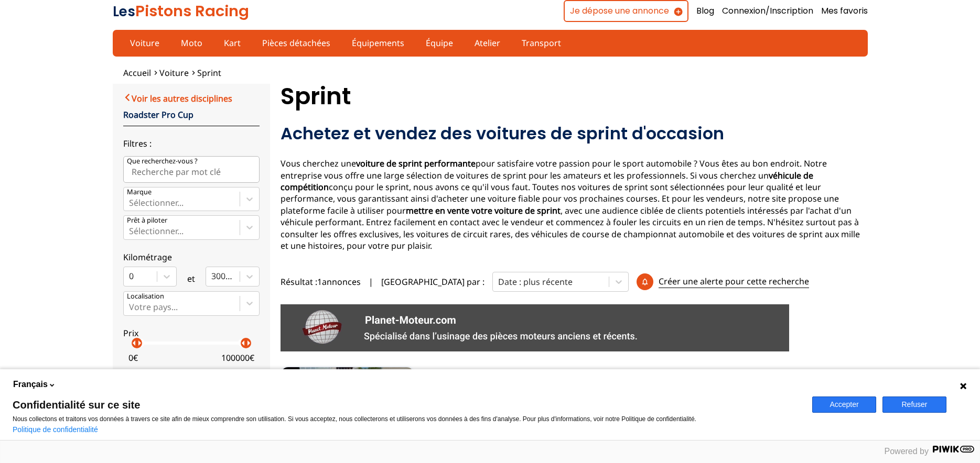 The image size is (980, 463). What do you see at coordinates (192, 333) in the screenshot?
I see `p: Prix` at bounding box center [192, 333].